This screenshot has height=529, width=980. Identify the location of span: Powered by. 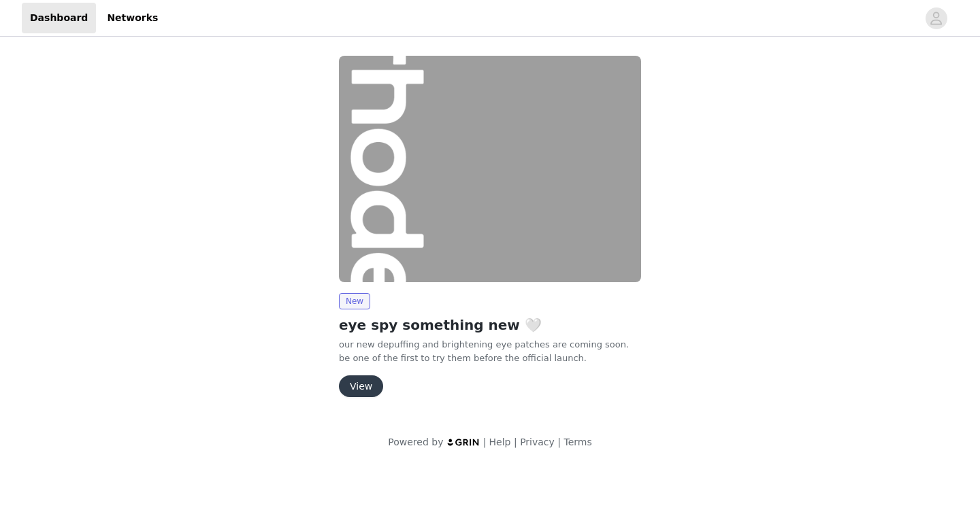
(415, 442).